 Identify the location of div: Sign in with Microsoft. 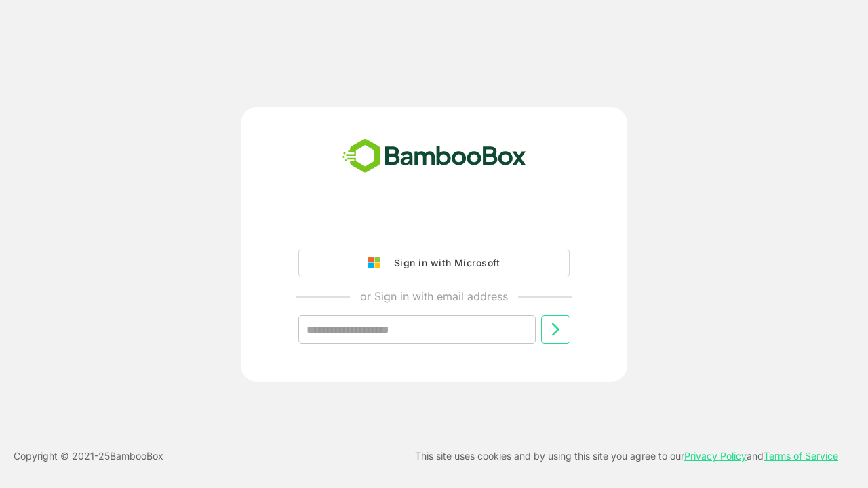
(444, 263).